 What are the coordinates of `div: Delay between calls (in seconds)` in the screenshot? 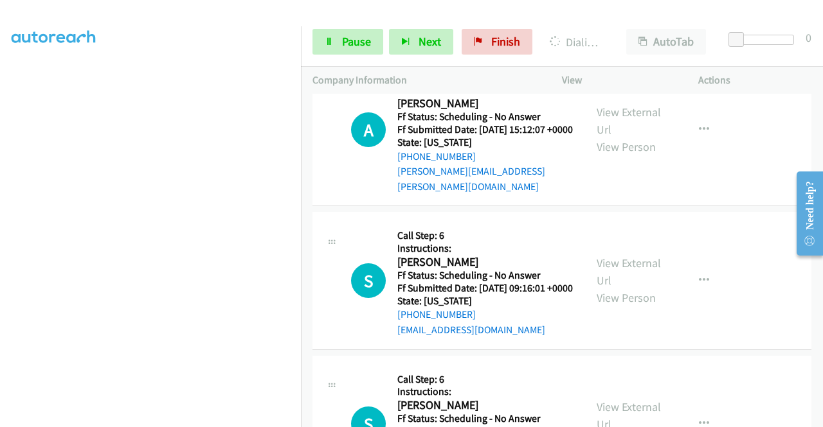 It's located at (764, 40).